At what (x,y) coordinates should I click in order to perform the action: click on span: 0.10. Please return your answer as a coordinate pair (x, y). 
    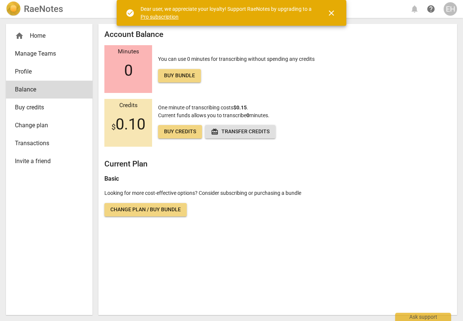
    Looking at the image, I should click on (128, 124).